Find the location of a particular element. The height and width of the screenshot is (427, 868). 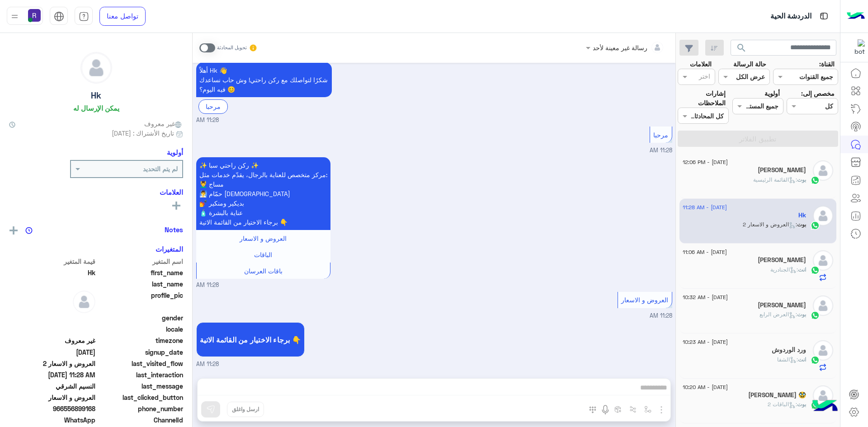

span: locale is located at coordinates (140, 329).